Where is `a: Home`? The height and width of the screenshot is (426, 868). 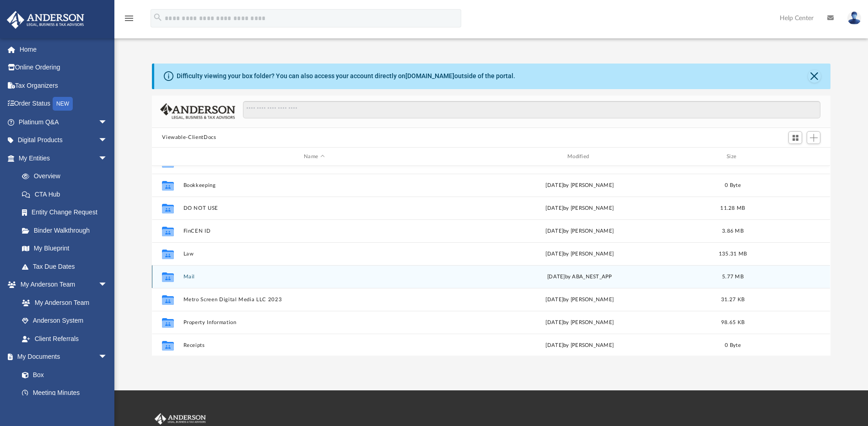 a: Home is located at coordinates (63, 50).